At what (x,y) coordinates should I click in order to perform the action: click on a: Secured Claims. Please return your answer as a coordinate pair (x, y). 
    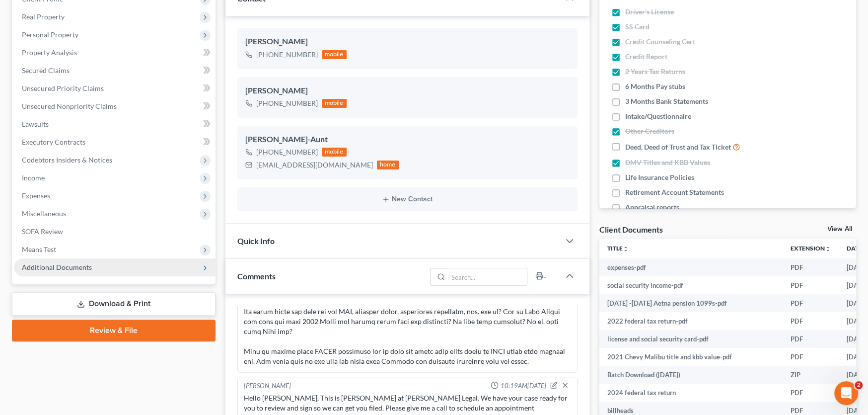
    Looking at the image, I should click on (115, 71).